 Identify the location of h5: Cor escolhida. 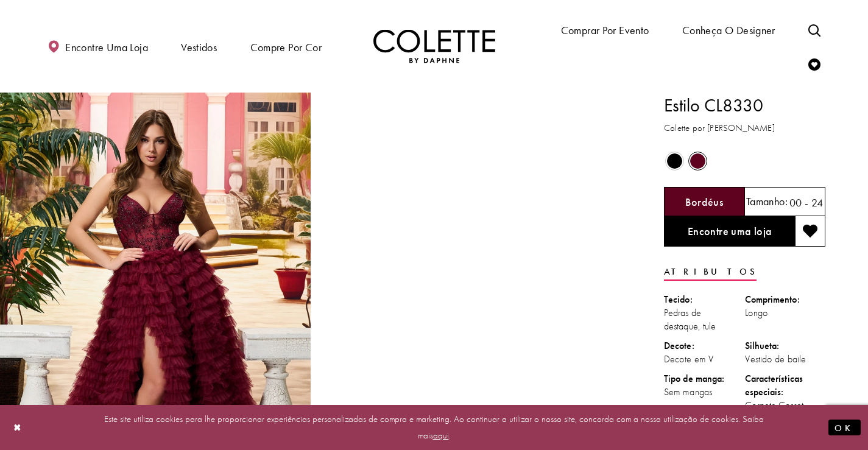
(704, 202).